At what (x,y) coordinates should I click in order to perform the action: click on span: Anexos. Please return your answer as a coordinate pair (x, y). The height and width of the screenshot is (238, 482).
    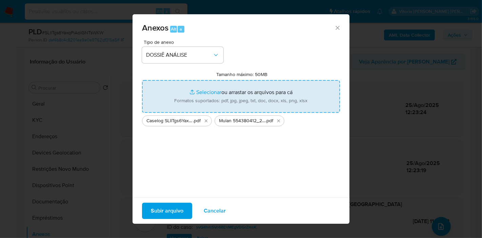
    Looking at the image, I should click on (155, 27).